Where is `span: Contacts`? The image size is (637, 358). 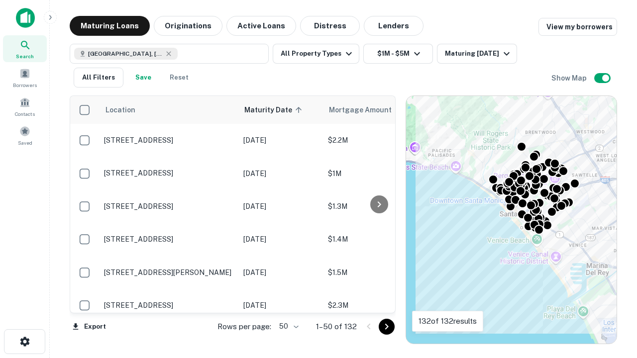
span: Contacts is located at coordinates (25, 114).